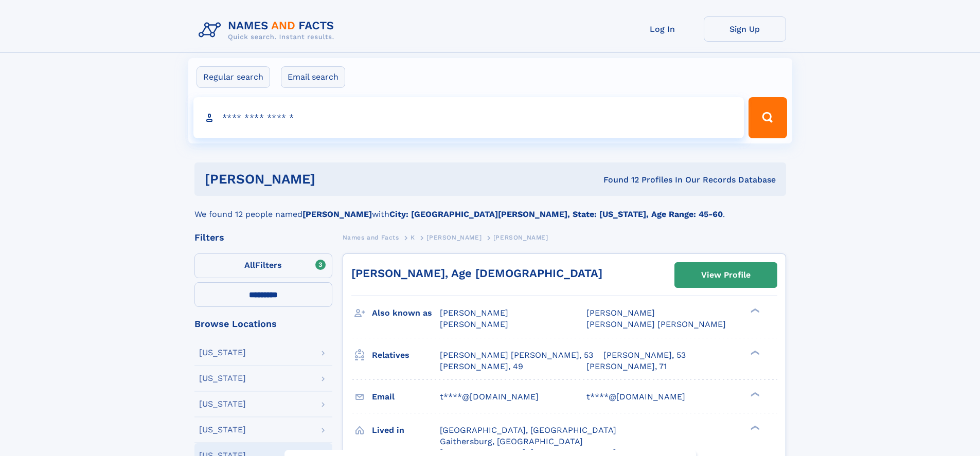  I want to click on button: Search Button, so click(767, 118).